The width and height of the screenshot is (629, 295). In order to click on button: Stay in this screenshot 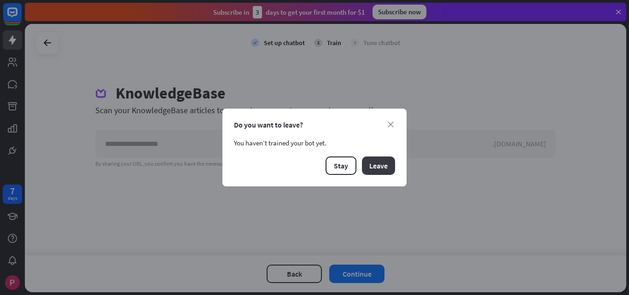, I will do `click(341, 166)`.